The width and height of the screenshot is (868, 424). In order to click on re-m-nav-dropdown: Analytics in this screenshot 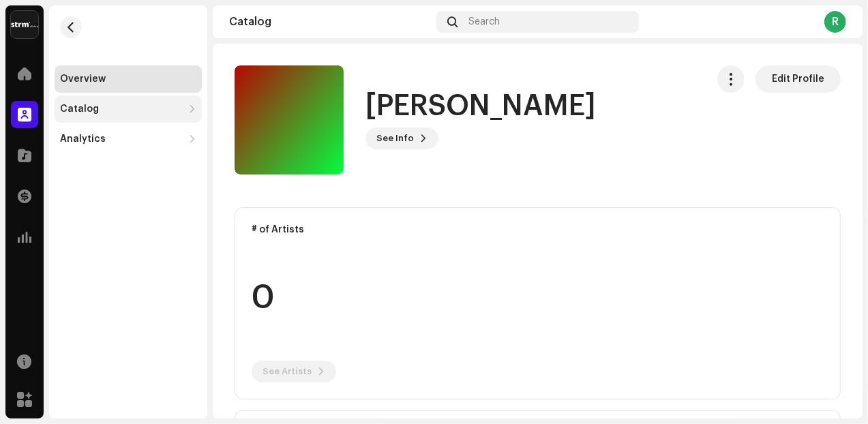, I will do `click(128, 139)`.